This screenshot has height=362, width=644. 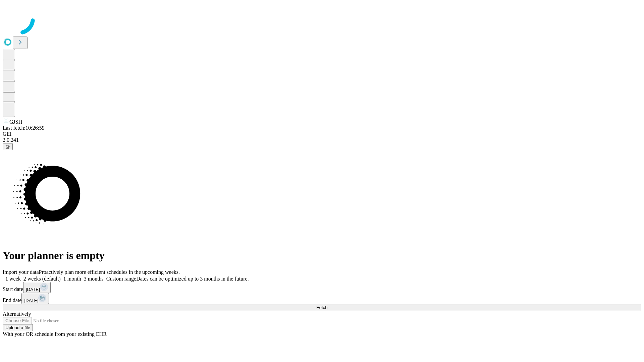 I want to click on span: 1 month, so click(x=72, y=279).